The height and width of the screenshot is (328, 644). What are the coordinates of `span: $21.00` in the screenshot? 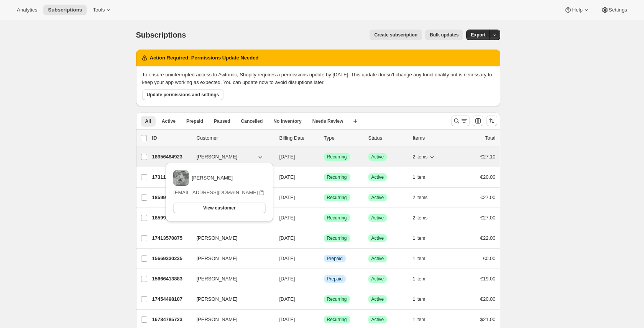 It's located at (488, 319).